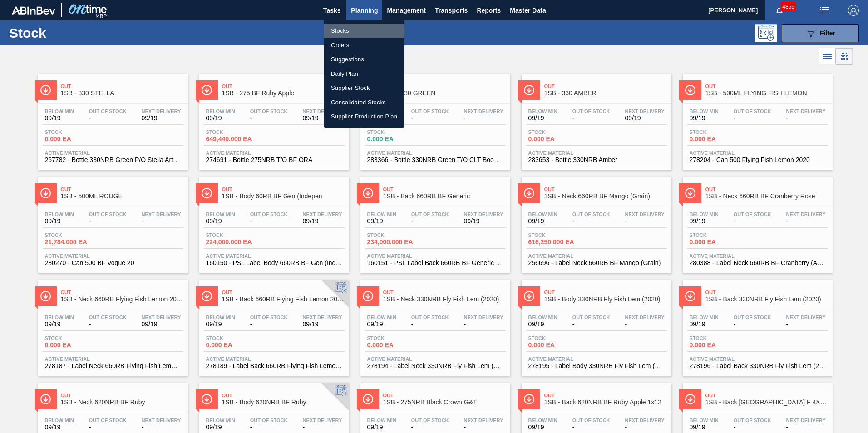 The width and height of the screenshot is (868, 433). I want to click on a: Consolidated Stocks, so click(364, 103).